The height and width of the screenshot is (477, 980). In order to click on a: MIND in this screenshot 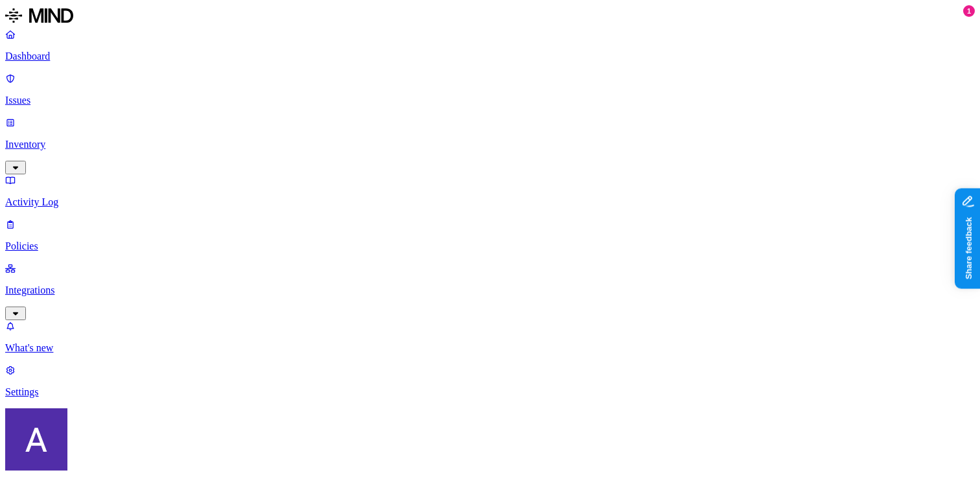, I will do `click(490, 17)`.